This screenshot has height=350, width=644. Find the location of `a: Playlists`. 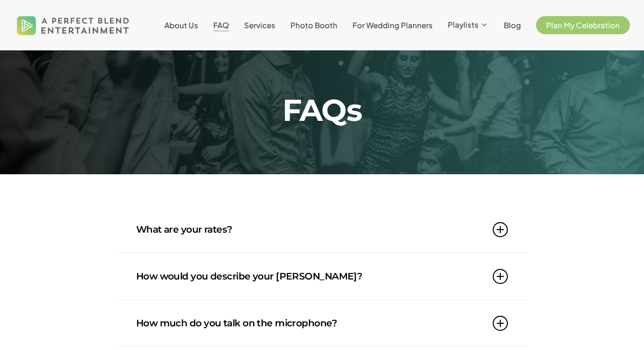

a: Playlists is located at coordinates (468, 26).